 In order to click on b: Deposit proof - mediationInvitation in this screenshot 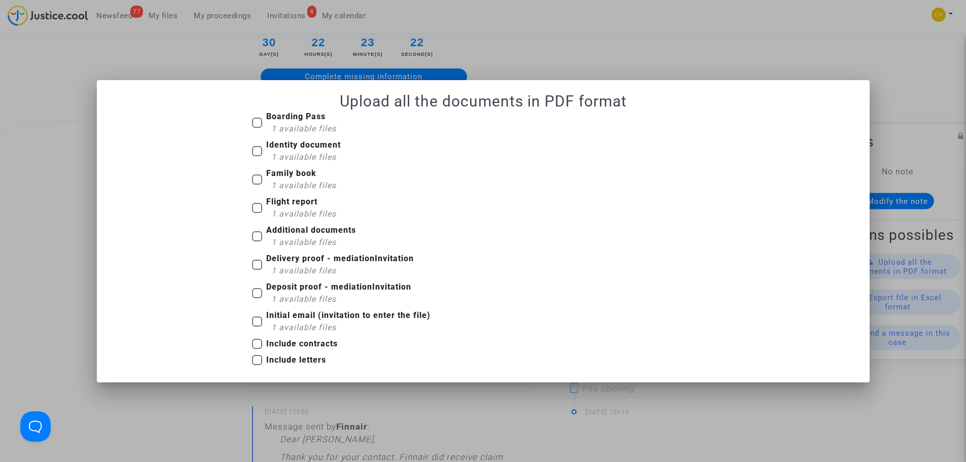, I will do `click(339, 287)`.